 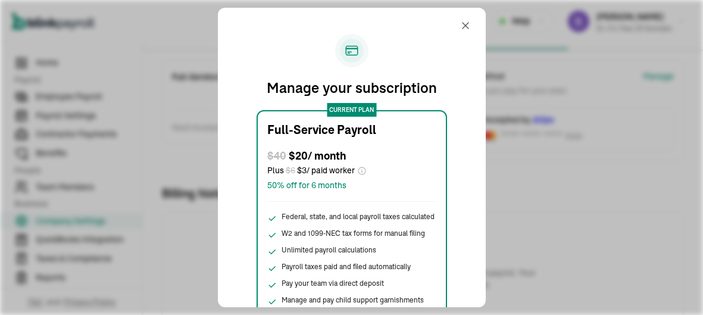 What do you see at coordinates (317, 156) in the screenshot?
I see `span: $ 20 / month` at bounding box center [317, 156].